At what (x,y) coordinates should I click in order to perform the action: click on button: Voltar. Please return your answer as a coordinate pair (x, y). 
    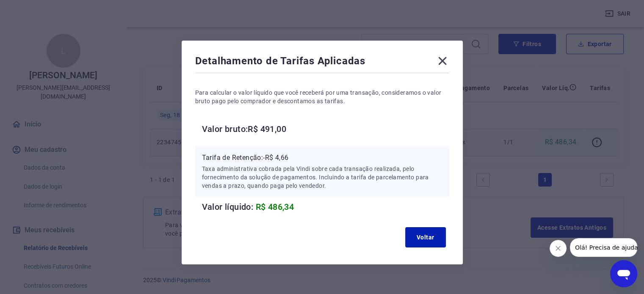
    Looking at the image, I should click on (425, 237).